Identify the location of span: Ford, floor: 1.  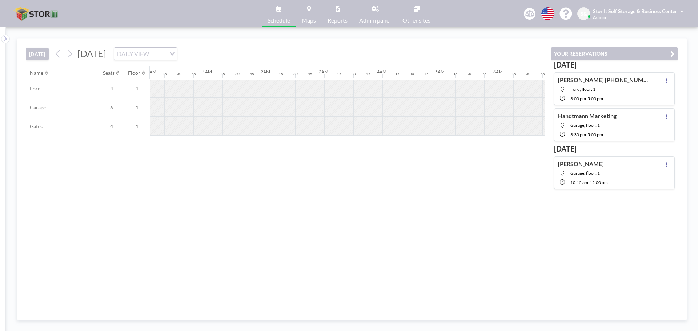
(583, 89).